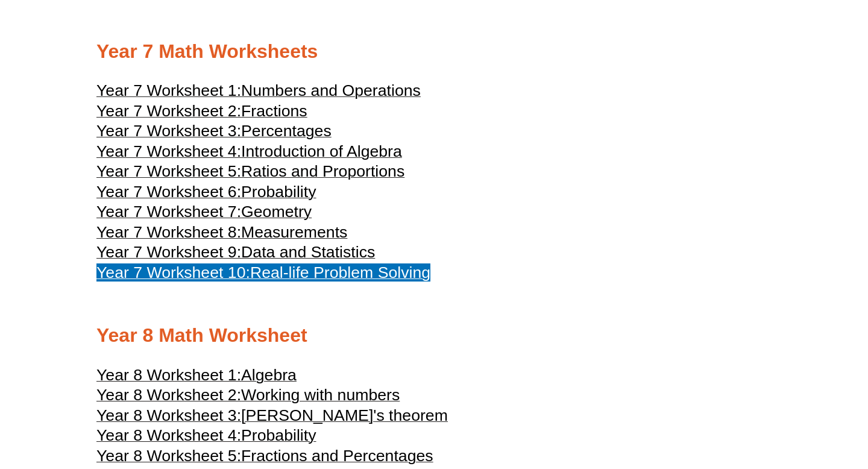 The width and height of the screenshot is (868, 469). Describe the element at coordinates (169, 375) in the screenshot. I see `span: Year 8 Worksheet 1:` at that location.